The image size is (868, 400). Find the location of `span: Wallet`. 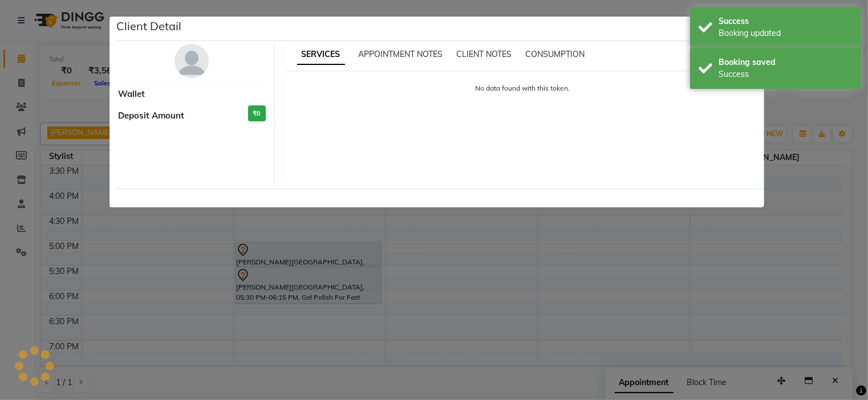

span: Wallet is located at coordinates (131, 94).